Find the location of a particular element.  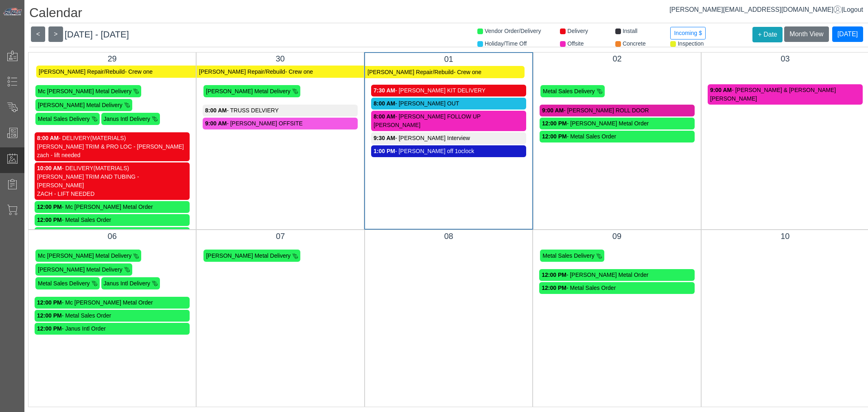

span: Install is located at coordinates (630, 31).